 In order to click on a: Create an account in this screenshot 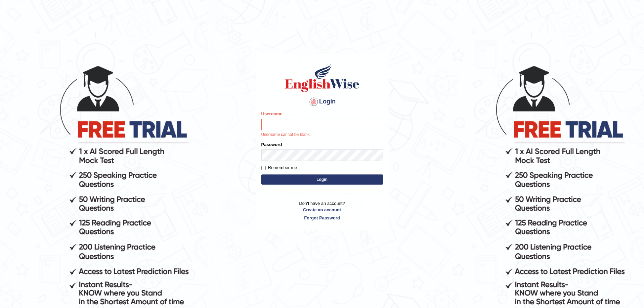, I will do `click(322, 210)`.